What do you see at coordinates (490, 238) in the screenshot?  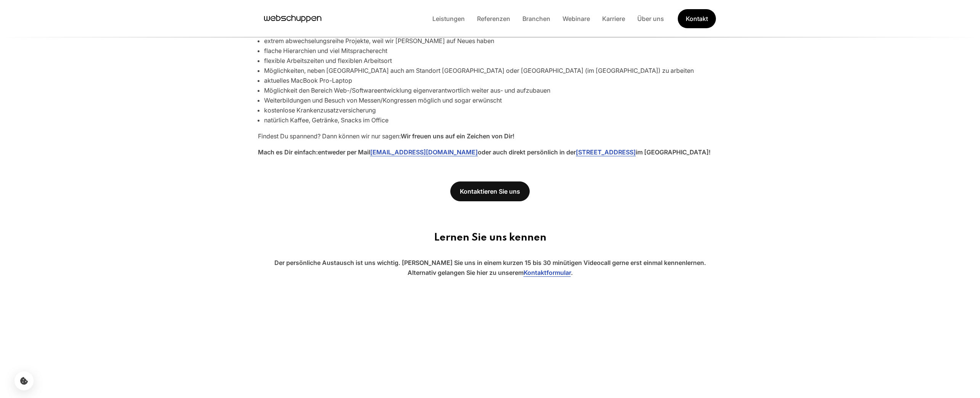 I see `h3: Lernen Sie uns kennen` at bounding box center [490, 238].